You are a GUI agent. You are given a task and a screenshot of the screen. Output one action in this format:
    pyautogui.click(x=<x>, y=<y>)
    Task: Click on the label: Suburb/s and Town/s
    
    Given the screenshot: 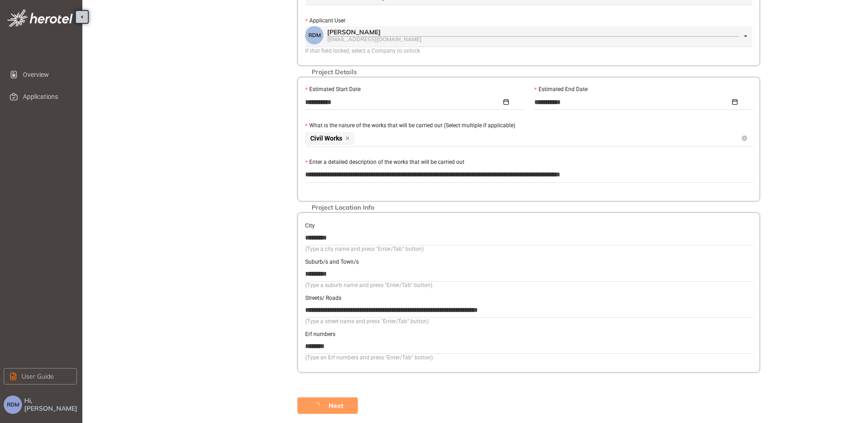 What is the action you would take?
    pyautogui.click(x=332, y=262)
    